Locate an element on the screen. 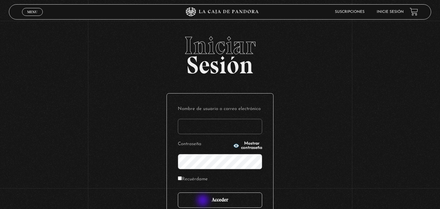 This screenshot has height=209, width=440. h2: Sesión is located at coordinates (220, 53).